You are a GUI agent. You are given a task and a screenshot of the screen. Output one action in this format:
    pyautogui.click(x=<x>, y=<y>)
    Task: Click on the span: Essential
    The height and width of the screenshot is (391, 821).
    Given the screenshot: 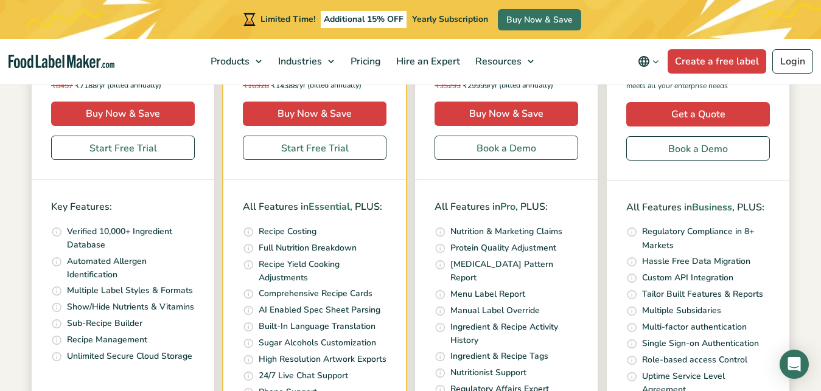 What is the action you would take?
    pyautogui.click(x=329, y=207)
    